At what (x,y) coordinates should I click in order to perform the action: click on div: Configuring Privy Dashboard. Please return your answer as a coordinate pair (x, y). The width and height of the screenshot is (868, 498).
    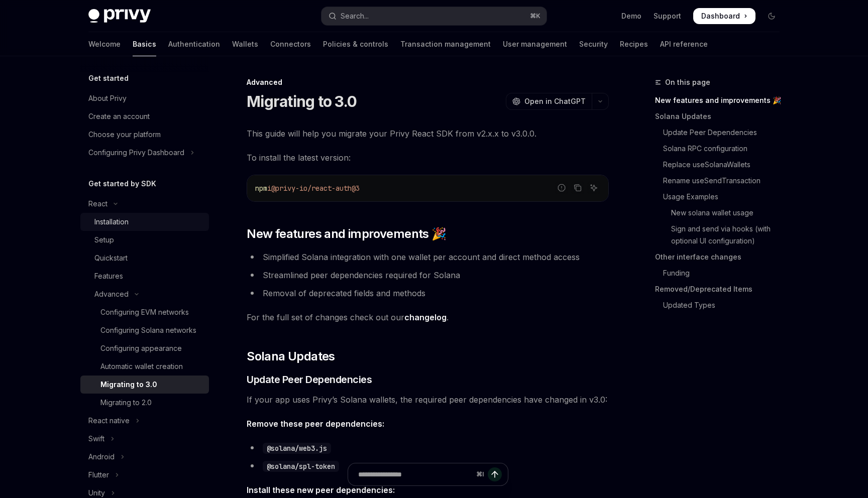
    Looking at the image, I should click on (136, 152).